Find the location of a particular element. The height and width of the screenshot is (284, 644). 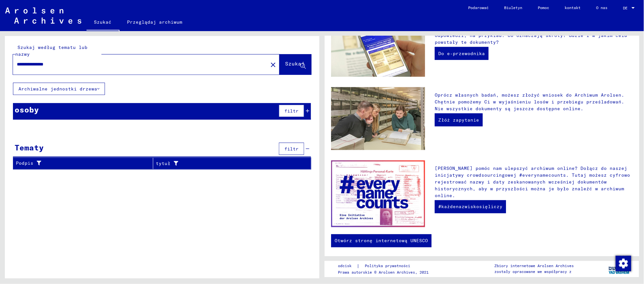

div: Podpis is located at coordinates (84, 163).